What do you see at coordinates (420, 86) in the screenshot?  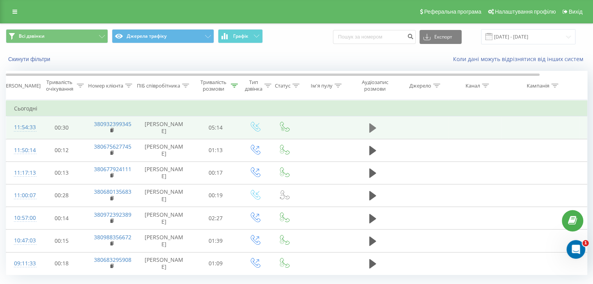 I see `div: Джерело` at bounding box center [420, 86].